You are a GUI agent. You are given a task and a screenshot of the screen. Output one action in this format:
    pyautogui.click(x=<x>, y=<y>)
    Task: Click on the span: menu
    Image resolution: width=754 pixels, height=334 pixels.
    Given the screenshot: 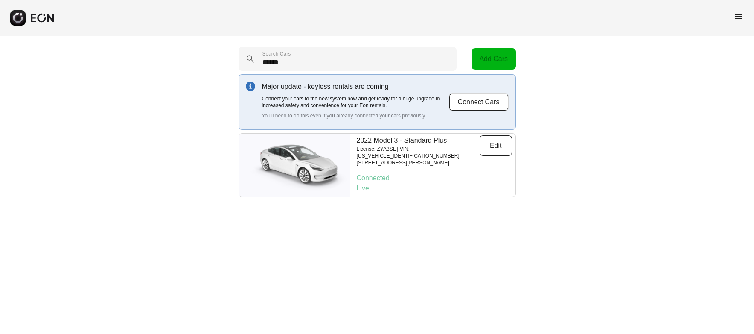 What is the action you would take?
    pyautogui.click(x=739, y=17)
    